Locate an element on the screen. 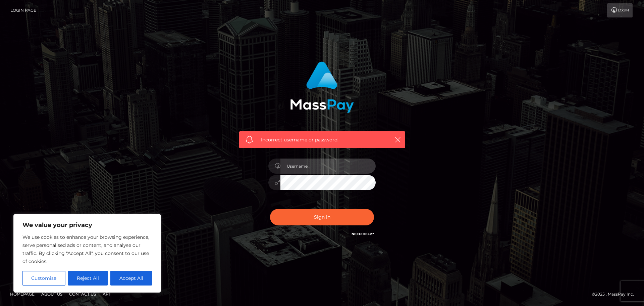  p: We use cookies to enhance your browsing experience, serve personalised ads or content, and analys... is located at coordinates (88, 249).